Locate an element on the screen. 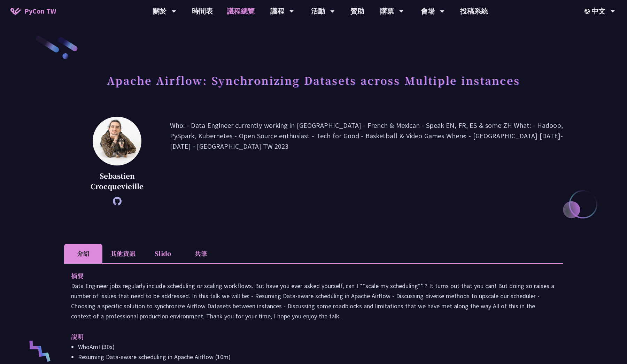  li: WhoAmI (30s) is located at coordinates (317, 346).